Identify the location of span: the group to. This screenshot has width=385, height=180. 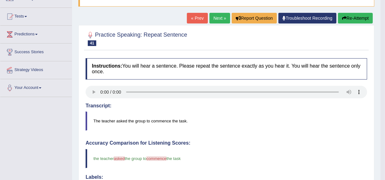
(135, 159).